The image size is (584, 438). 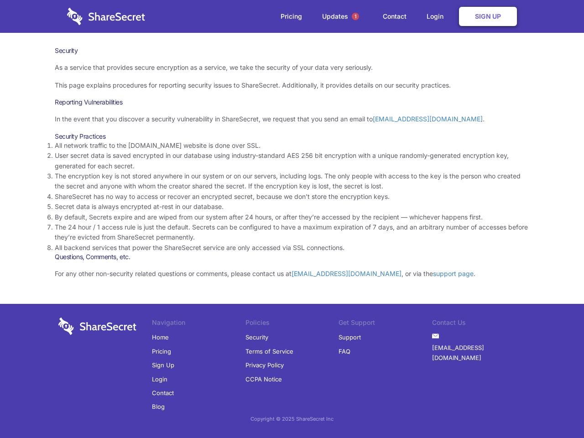 What do you see at coordinates (292, 68) in the screenshot?
I see `p: As a service that provides secure encryption as a service, we take the security of your data very...` at bounding box center [292, 68].